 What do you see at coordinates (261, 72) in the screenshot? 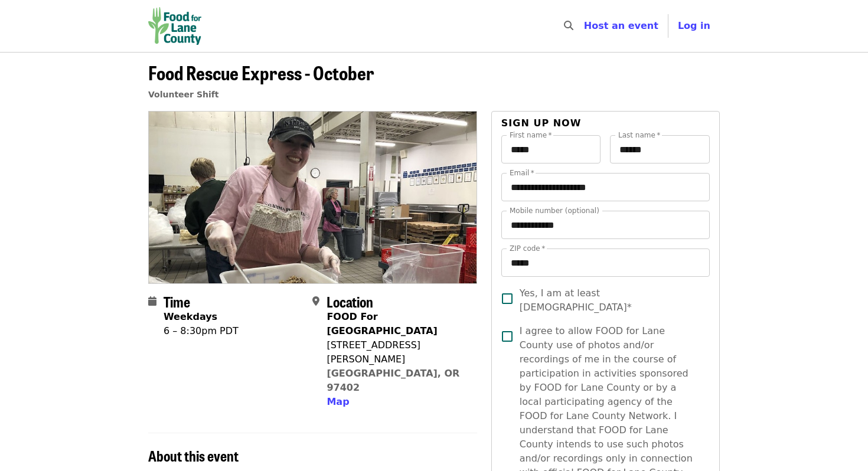
I see `span: Food Rescue Express - October` at bounding box center [261, 72].